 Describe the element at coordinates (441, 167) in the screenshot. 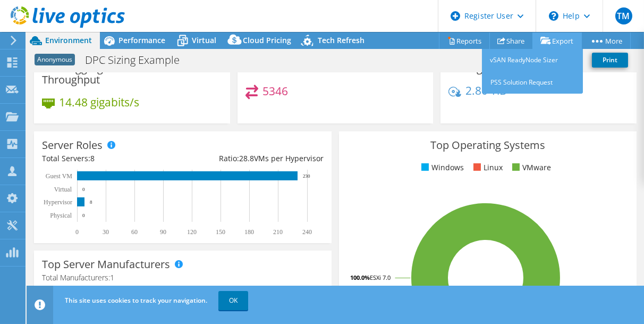

I see `li: Windows` at that location.